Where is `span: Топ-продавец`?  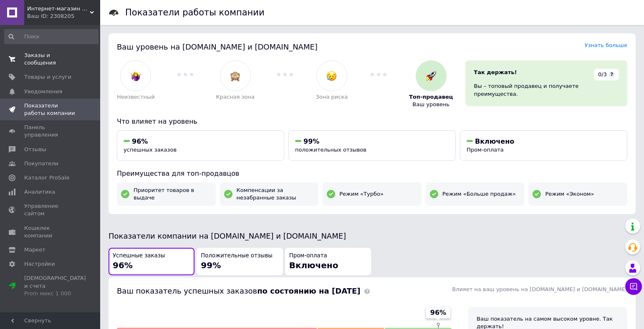 span: Топ-продавец is located at coordinates (431, 97).